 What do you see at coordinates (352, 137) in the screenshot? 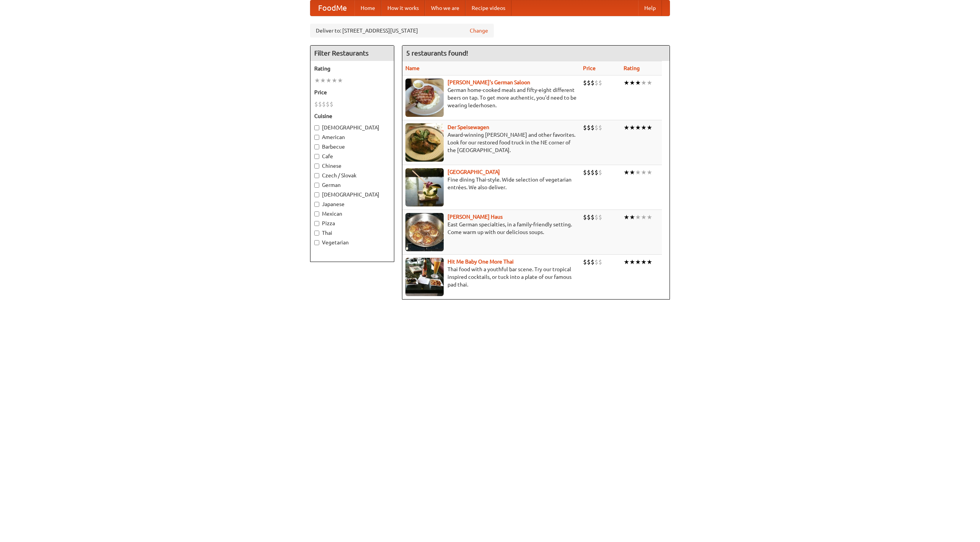
I see `label: American` at bounding box center [352, 137].